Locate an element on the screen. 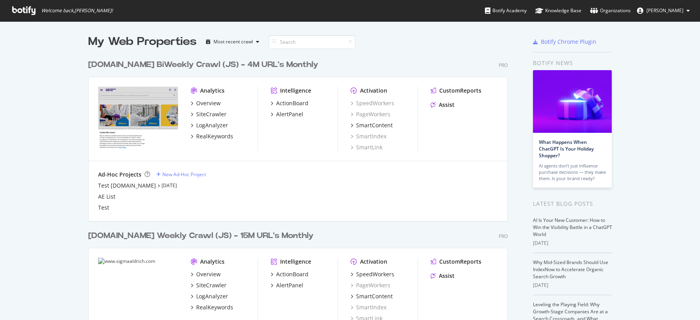 The image size is (700, 320). div: AE List is located at coordinates (107, 197).